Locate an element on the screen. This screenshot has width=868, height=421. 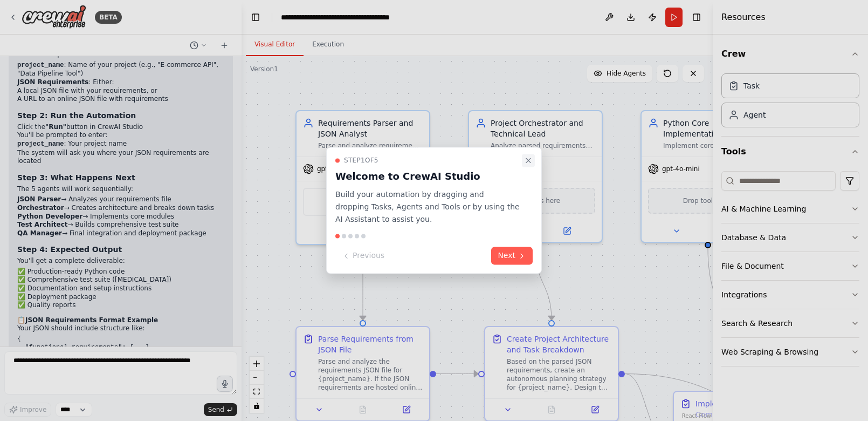
span: Step 1 of 5 is located at coordinates (361, 160).